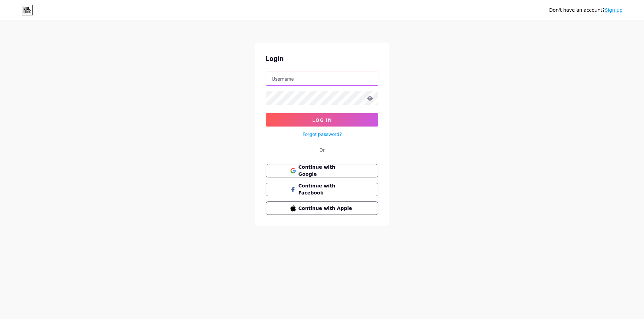 The width and height of the screenshot is (644, 319). I want to click on a: Forgot password?, so click(322, 134).